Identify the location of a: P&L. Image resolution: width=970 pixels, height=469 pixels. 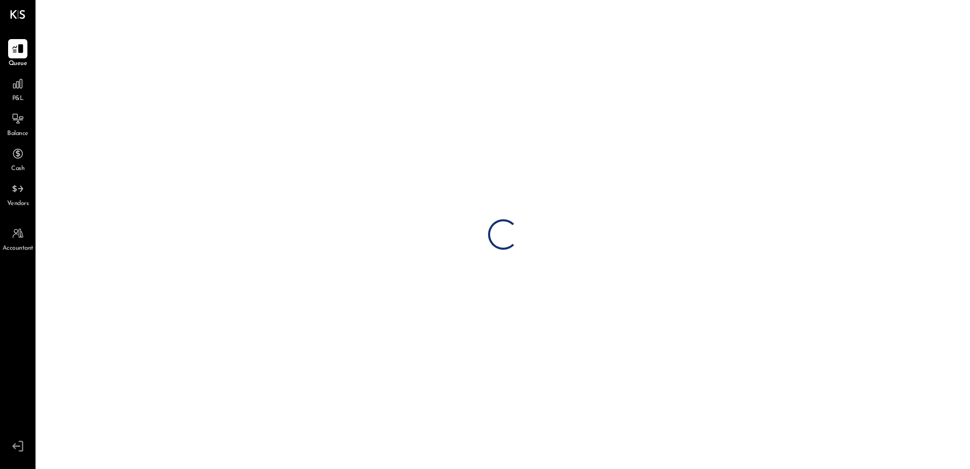
(18, 89).